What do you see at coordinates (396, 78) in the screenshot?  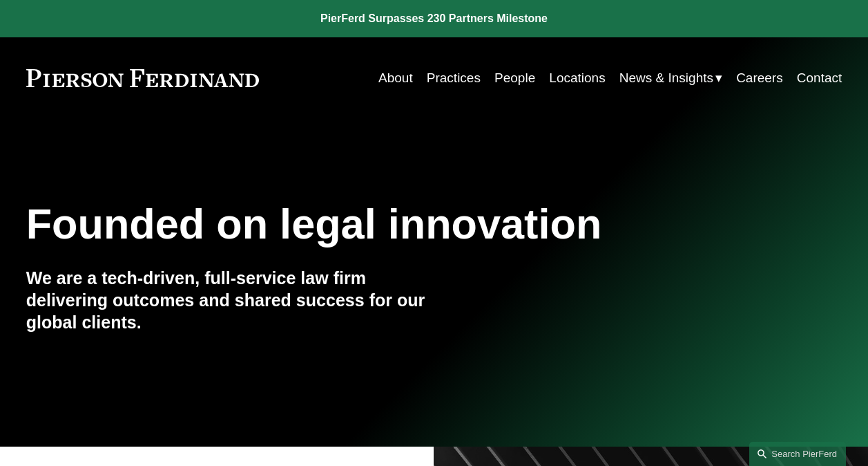 I see `a: About` at bounding box center [396, 78].